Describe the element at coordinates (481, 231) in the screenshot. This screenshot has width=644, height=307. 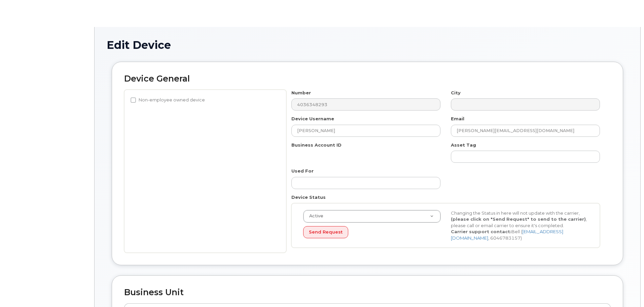
I see `strong: Carrier support contact:` at that location.